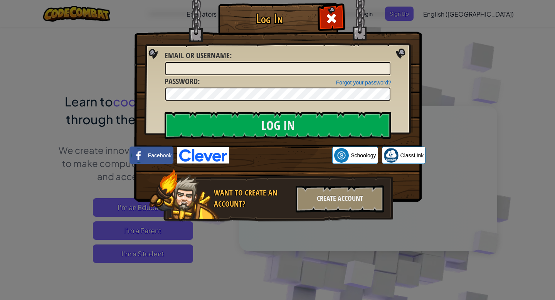  I want to click on img: schoology.png, so click(342, 155).